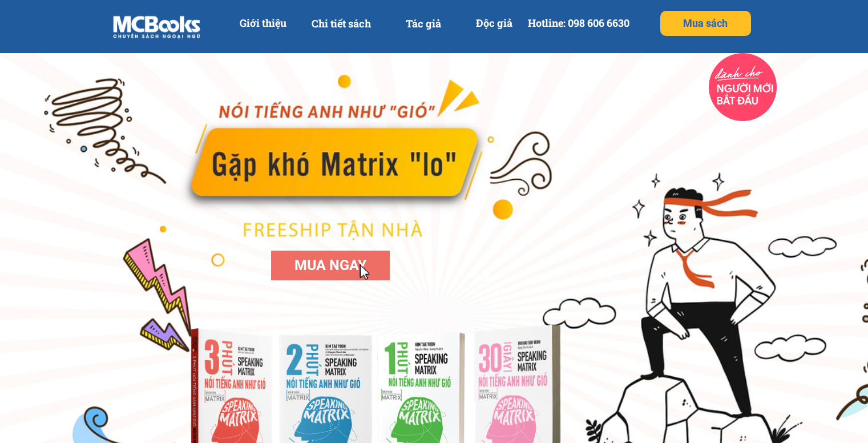 The width and height of the screenshot is (868, 443). I want to click on p: Mua sách, so click(705, 24).